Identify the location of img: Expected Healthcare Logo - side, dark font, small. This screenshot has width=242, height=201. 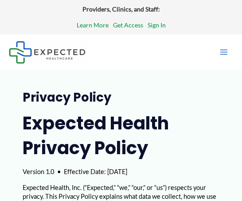
(47, 52).